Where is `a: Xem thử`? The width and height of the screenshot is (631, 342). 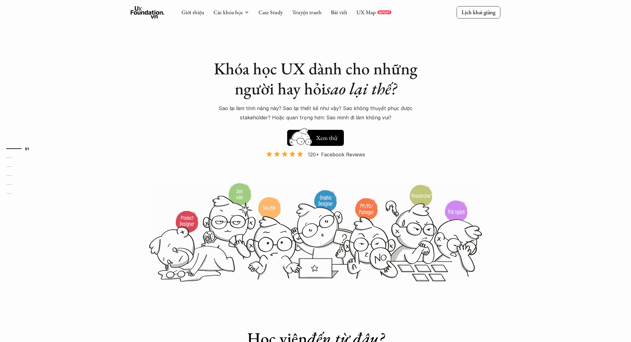
a: Xem thử is located at coordinates (315, 136).